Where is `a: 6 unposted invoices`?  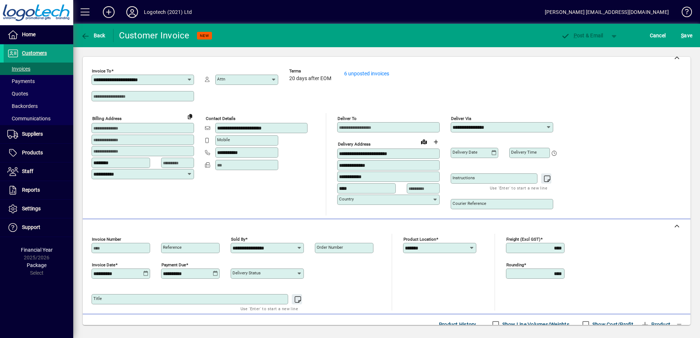
a: 6 unposted invoices is located at coordinates (366, 74).